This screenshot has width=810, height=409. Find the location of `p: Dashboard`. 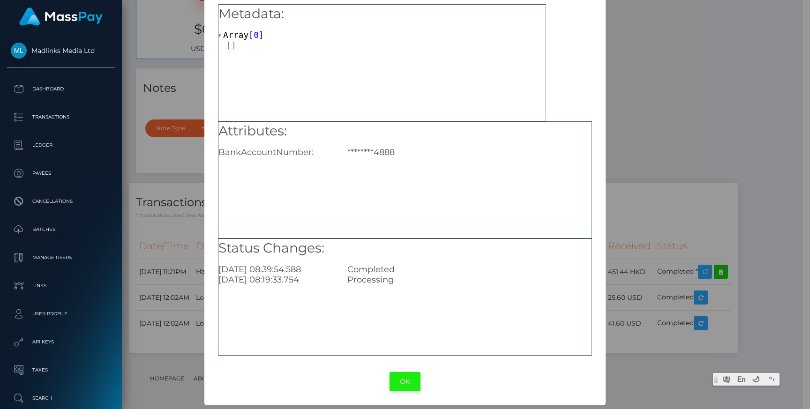

p: Dashboard is located at coordinates (61, 89).